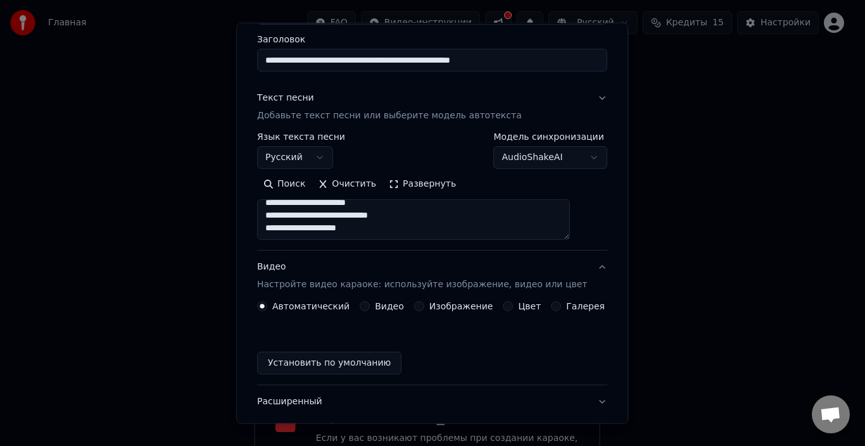  What do you see at coordinates (461, 306) in the screenshot?
I see `label: Изображение` at bounding box center [461, 306].